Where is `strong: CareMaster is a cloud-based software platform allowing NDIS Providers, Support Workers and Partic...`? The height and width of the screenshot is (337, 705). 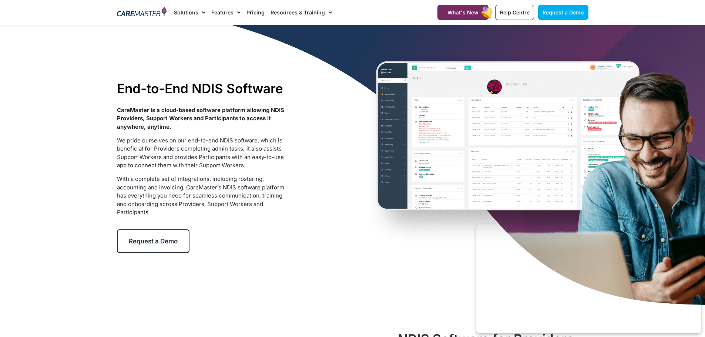
strong: CareMaster is a cloud-based software platform allowing NDIS Providers, Support Workers and Partic... is located at coordinates (201, 118).